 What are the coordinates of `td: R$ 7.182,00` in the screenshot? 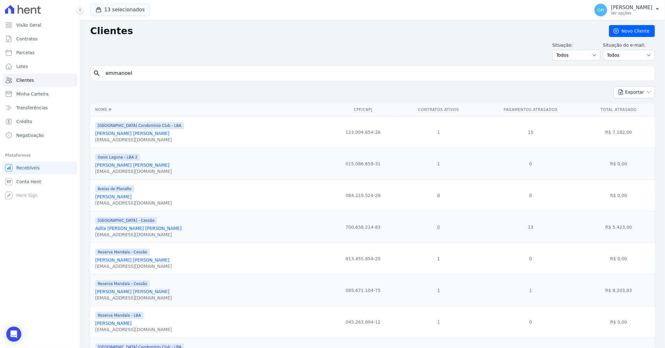 It's located at (618, 132).